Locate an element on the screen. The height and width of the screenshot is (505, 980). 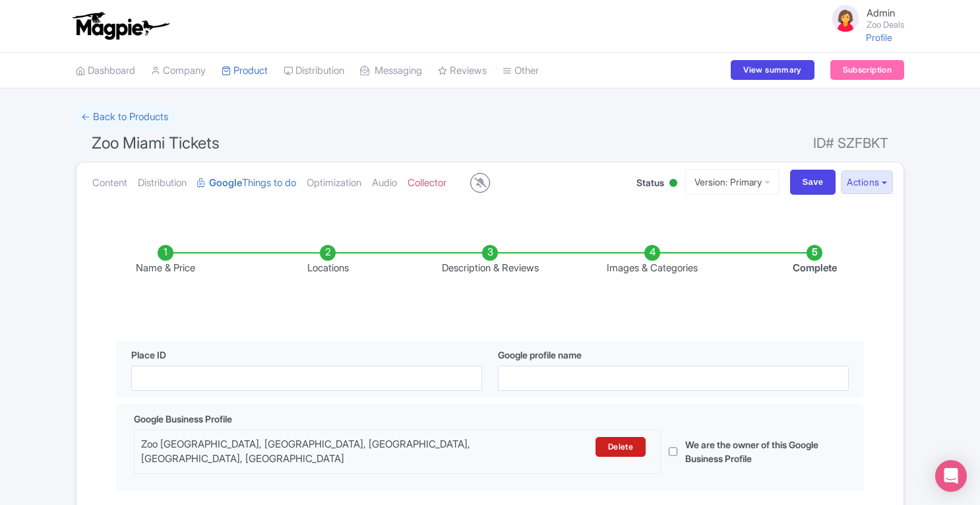
a: Audio is located at coordinates (385, 183).